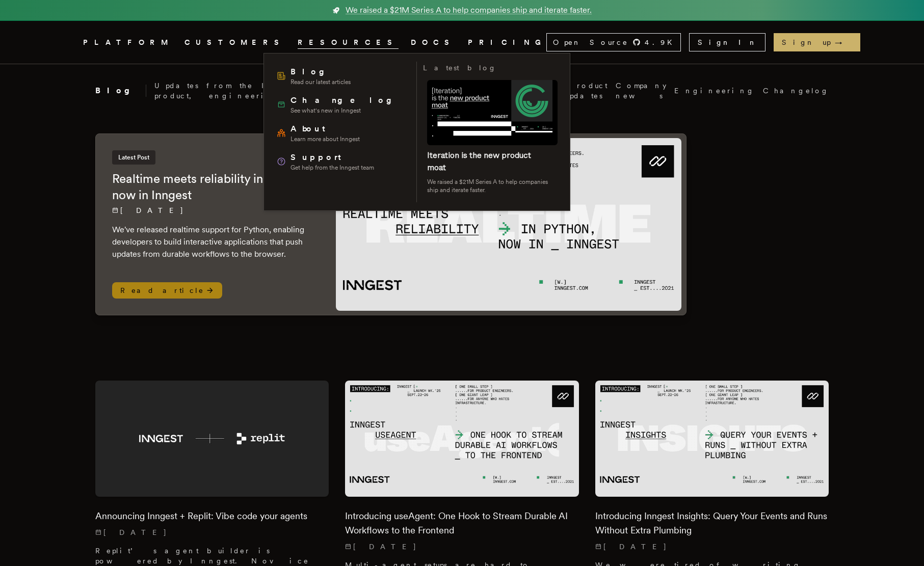 The image size is (924, 566). I want to click on a: SupportGet help from the Inngest team, so click(341, 162).